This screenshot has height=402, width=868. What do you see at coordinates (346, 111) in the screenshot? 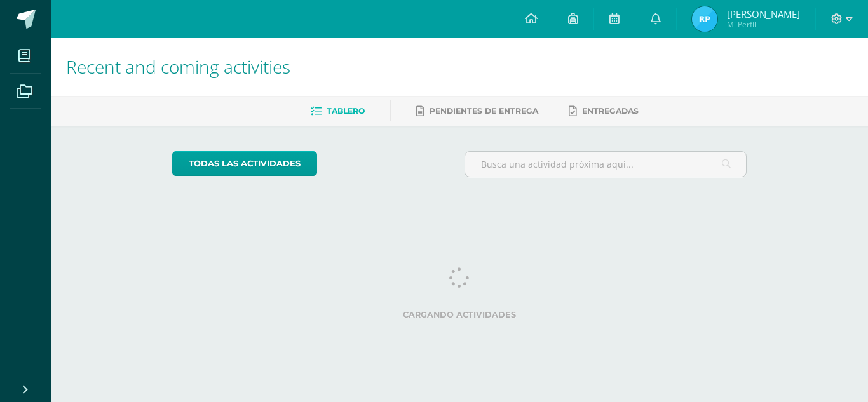
I see `span: Tablero` at bounding box center [346, 111].